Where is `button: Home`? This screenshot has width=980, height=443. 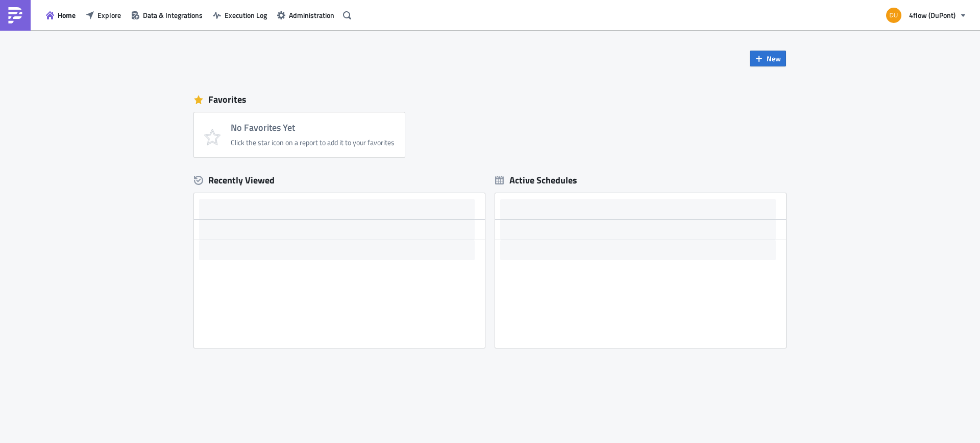 button: Home is located at coordinates (61, 15).